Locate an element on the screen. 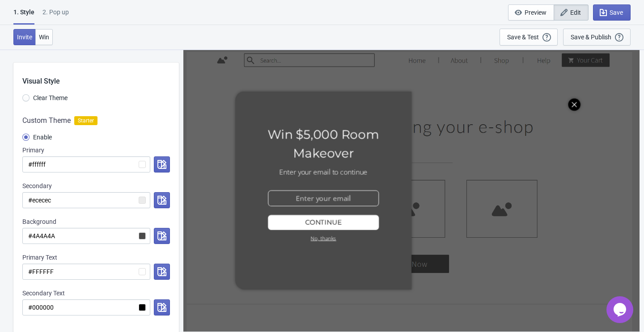 The width and height of the screenshot is (644, 332). button: Save & Publish is located at coordinates (597, 37).